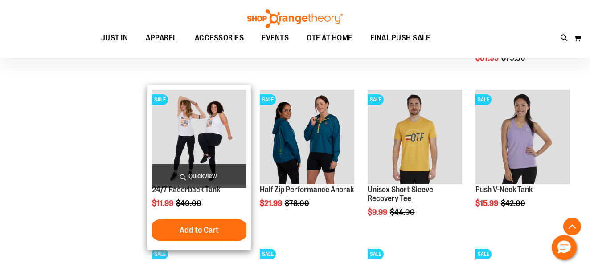 Image resolution: width=590 pixels, height=271 pixels. Describe the element at coordinates (189, 204) in the screenshot. I see `span: $40.00` at that location.